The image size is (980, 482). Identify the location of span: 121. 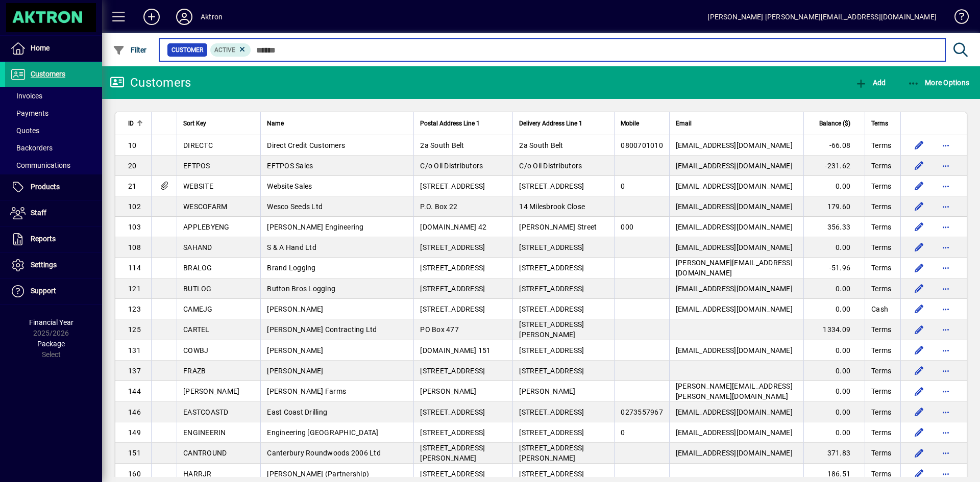
(135, 288).